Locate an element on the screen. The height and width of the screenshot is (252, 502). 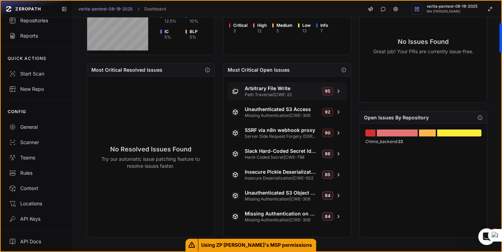
a: General is located at coordinates (37, 127).